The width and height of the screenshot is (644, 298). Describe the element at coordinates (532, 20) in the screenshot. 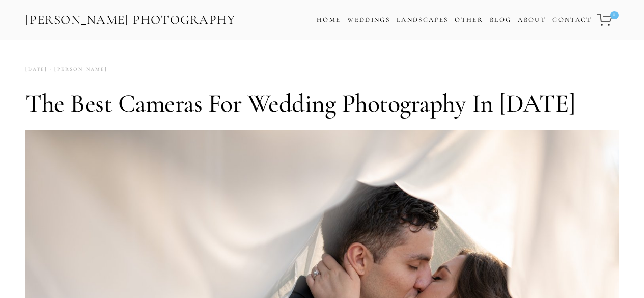

I see `a: About` at that location.